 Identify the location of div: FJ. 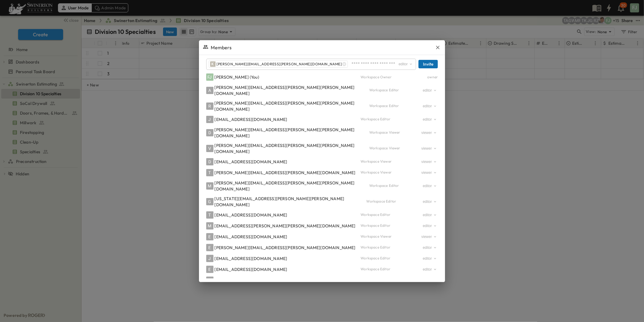
(210, 77).